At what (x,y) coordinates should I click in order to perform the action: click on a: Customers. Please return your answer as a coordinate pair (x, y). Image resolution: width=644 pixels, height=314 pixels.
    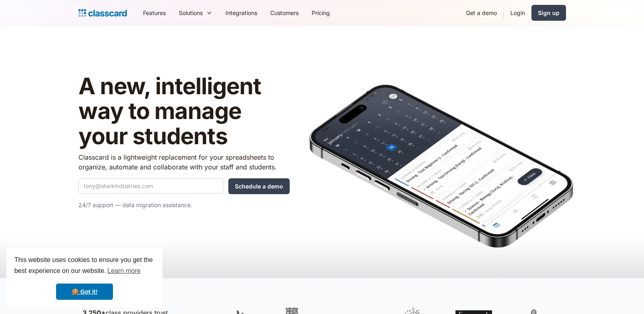
    Looking at the image, I should click on (285, 12).